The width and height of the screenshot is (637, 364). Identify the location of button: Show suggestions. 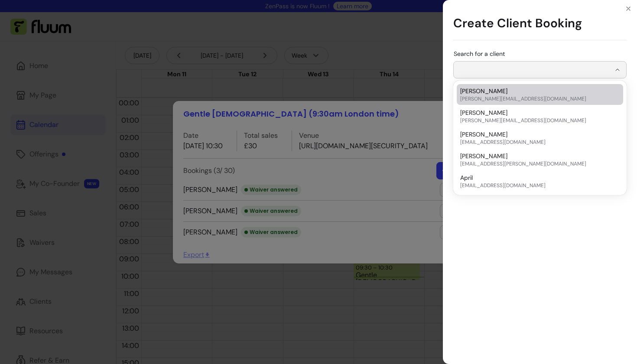
(618, 70).